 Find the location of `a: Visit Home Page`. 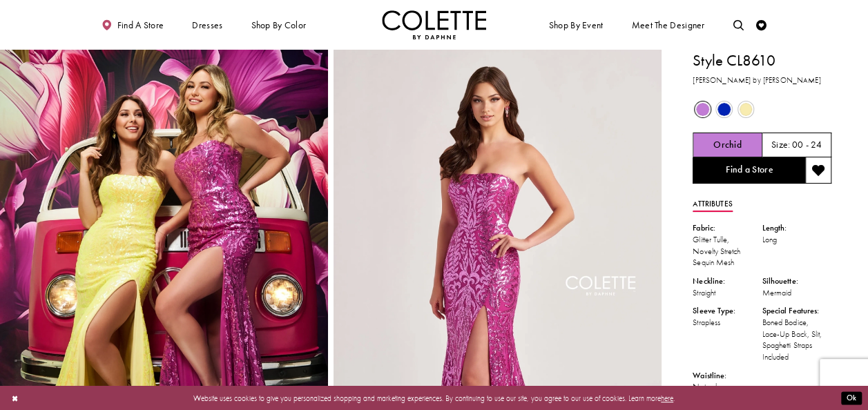

a: Visit Home Page is located at coordinates (434, 25).